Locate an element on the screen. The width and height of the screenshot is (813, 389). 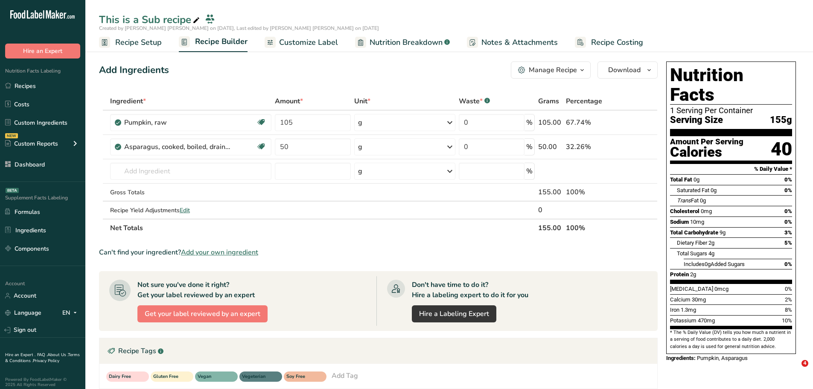
span: Dairy Free is located at coordinates (124, 376).